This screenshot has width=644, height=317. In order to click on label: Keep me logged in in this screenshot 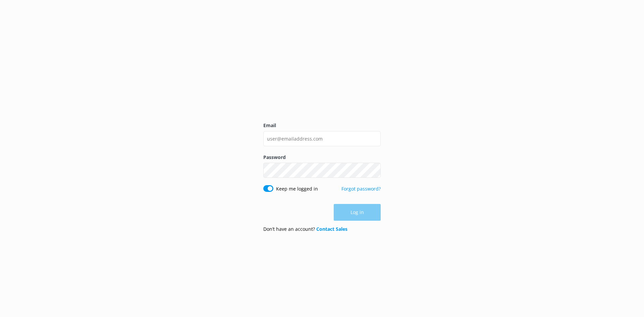, I will do `click(297, 189)`.